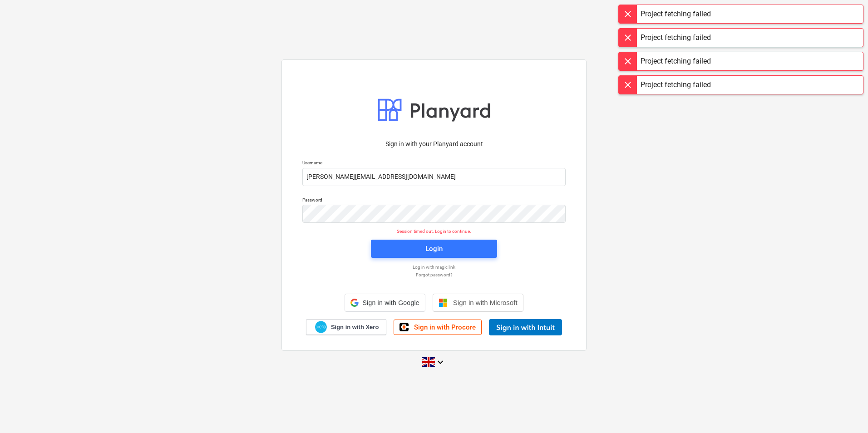 This screenshot has height=433, width=868. I want to click on p: Username, so click(434, 163).